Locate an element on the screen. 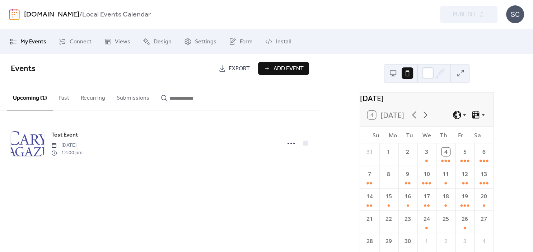 The image size is (533, 252). span: Connect is located at coordinates (80, 42).